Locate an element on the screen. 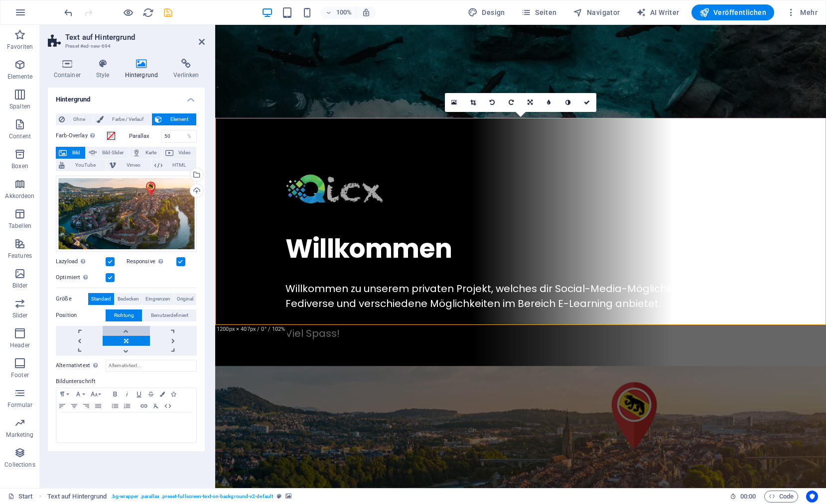  a: 90° links drehen is located at coordinates (492, 103).